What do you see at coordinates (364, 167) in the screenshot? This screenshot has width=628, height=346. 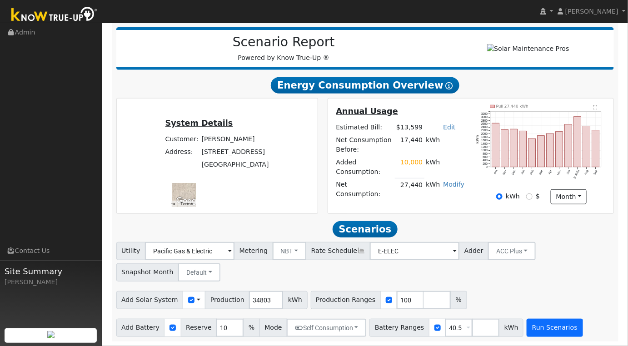 I see `td: Added Consumption:` at bounding box center [364, 167].